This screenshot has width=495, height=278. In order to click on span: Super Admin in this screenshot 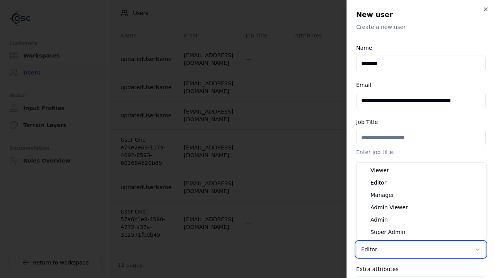, I will do `click(388, 232)`.